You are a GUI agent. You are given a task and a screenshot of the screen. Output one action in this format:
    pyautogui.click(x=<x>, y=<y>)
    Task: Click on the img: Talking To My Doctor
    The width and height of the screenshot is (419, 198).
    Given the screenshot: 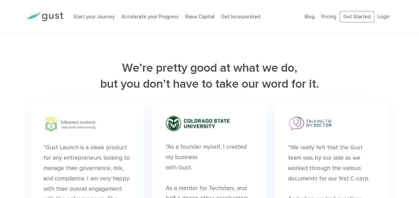 What is the action you would take?
    pyautogui.click(x=311, y=124)
    